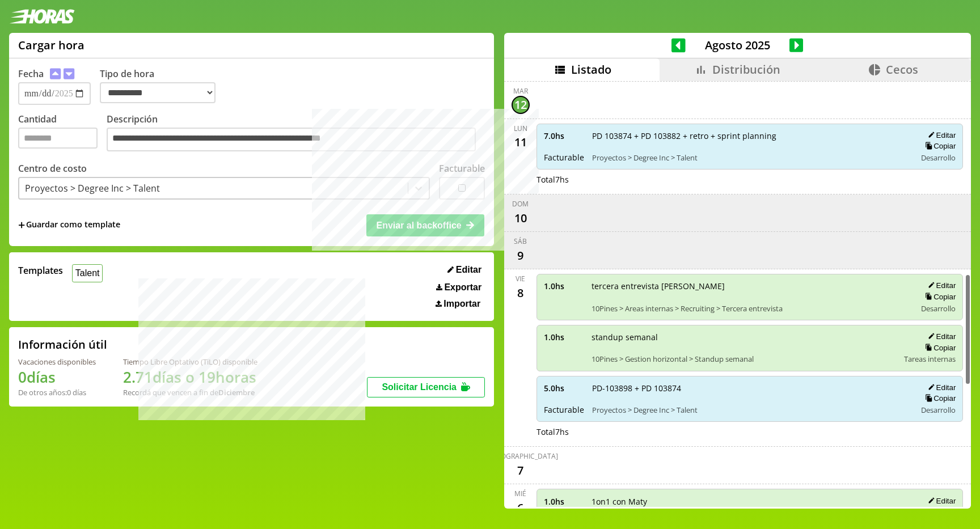 The width and height of the screenshot is (980, 529). I want to click on span: Enviar al backoffice, so click(418, 225).